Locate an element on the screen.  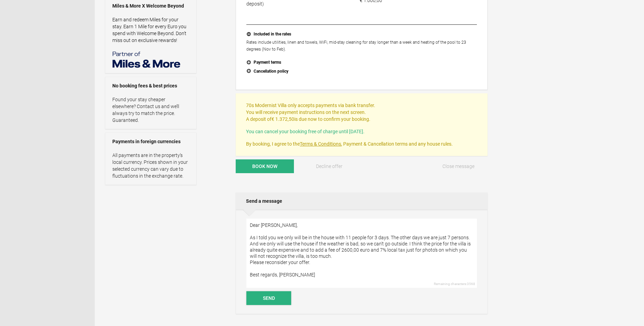
p: All payments are in the property’s local currency. Prices shown in your selected currency can var... is located at coordinates (151, 166).